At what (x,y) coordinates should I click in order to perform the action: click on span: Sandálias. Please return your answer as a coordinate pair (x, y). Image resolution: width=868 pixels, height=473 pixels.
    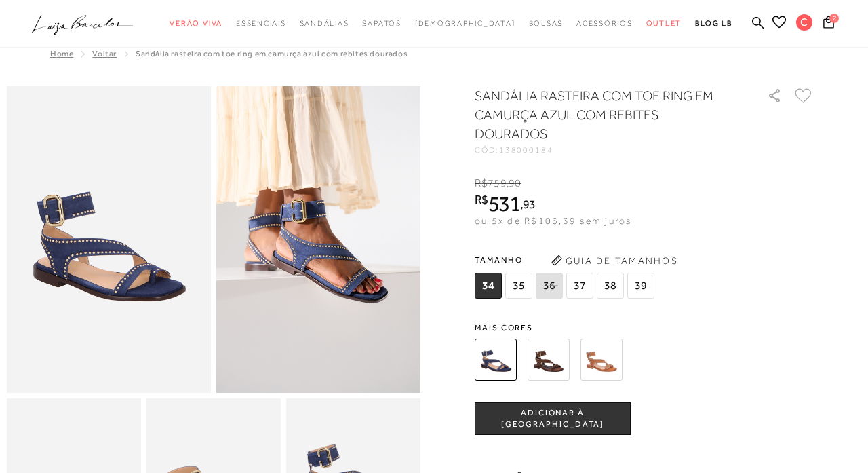
    Looking at the image, I should click on (324, 23).